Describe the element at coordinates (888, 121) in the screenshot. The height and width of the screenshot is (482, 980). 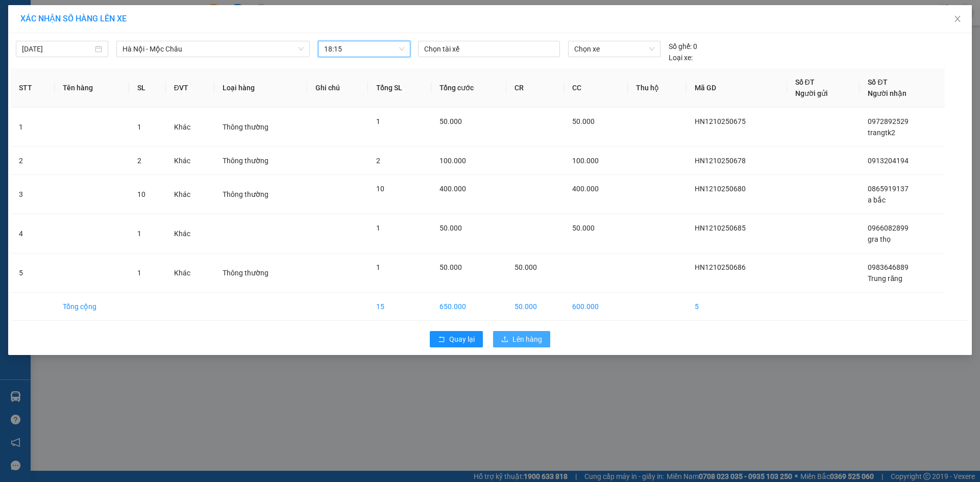
I see `span: 0972892529` at that location.